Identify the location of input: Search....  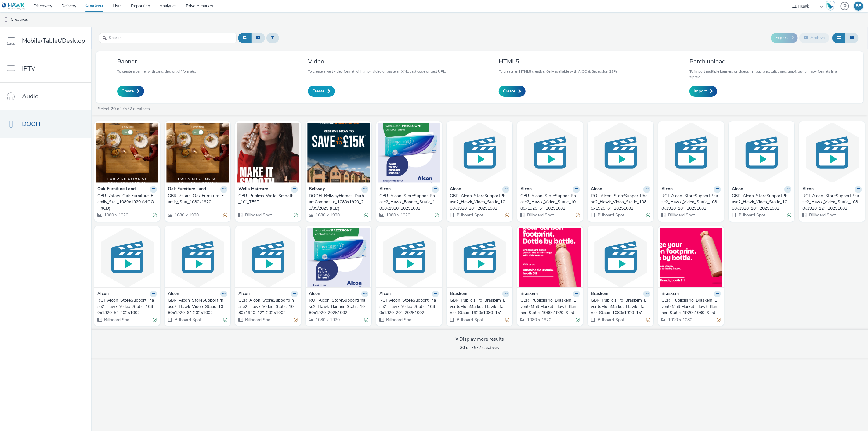
(168, 38).